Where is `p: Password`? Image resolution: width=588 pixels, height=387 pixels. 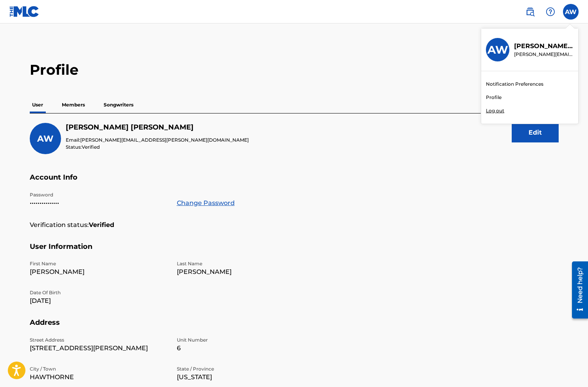
p: Password is located at coordinates (98, 195).